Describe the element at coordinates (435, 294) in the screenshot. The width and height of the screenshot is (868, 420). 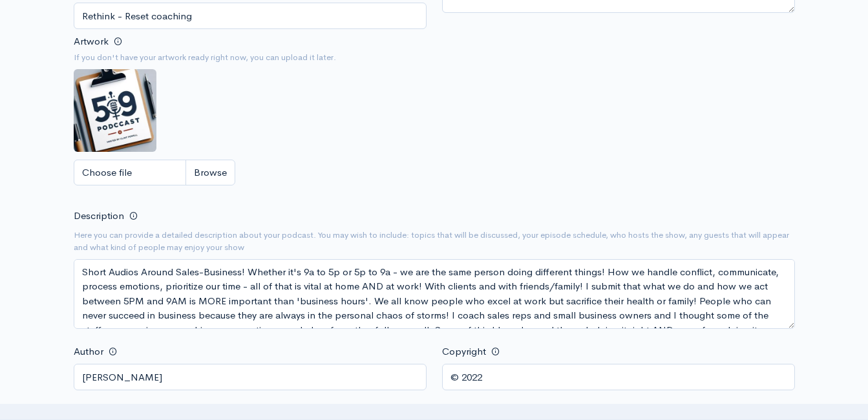
I see `textarea: Short Audios Around Sales-Business! Whether it's 9a to 5p or 5p to 9a - we are the same person do...` at that location.